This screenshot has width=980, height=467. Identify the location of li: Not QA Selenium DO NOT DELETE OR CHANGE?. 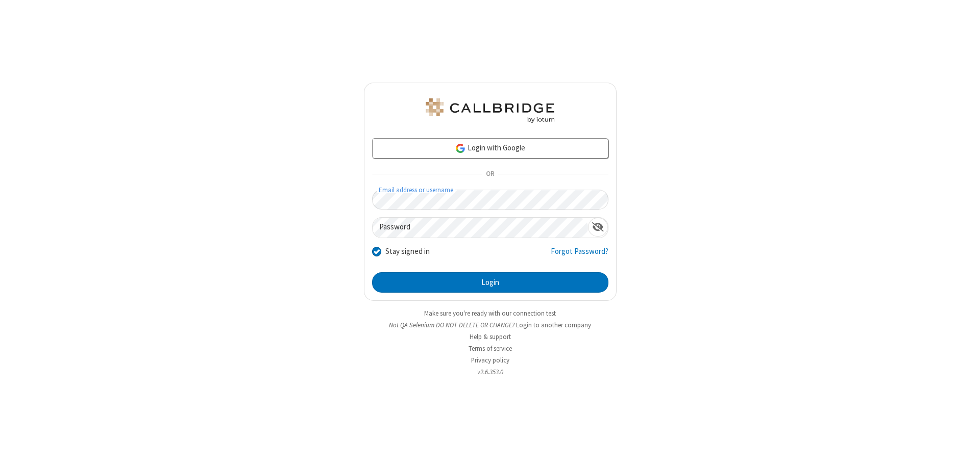
(490, 325).